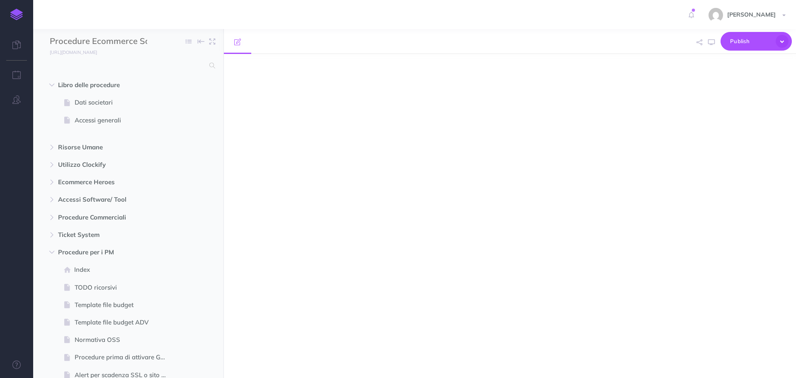 Image resolution: width=796 pixels, height=378 pixels. I want to click on input: Search, so click(127, 66).